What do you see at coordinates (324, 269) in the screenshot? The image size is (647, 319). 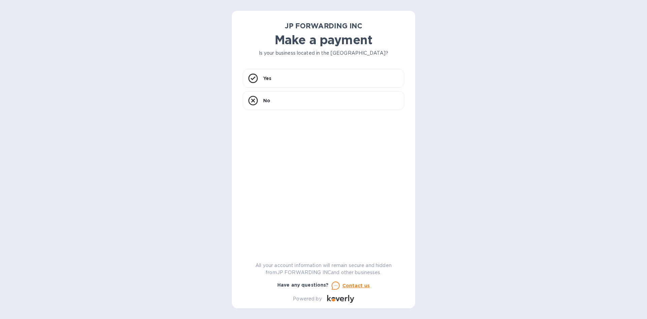 I see `p: All your account information will remain secure and hidden from JP FORWARDING INC and other busin...` at bounding box center [324, 269].